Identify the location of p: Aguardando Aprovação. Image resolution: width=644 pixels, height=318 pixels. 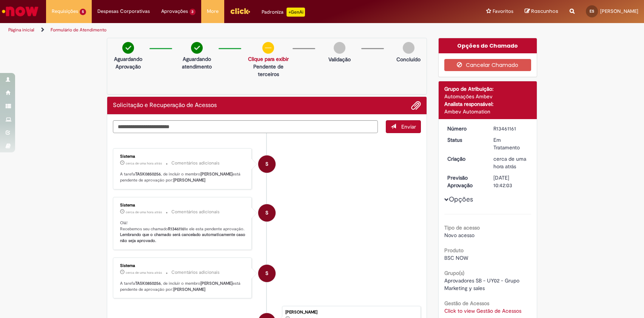
(128, 63).